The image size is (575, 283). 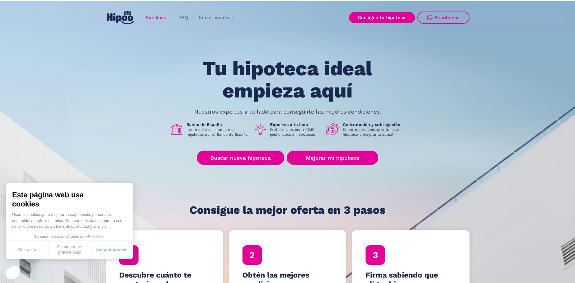 What do you see at coordinates (296, 132) in the screenshot?
I see `p: Profesionales con +40M€ gestionados en hipotecas` at bounding box center [296, 132].